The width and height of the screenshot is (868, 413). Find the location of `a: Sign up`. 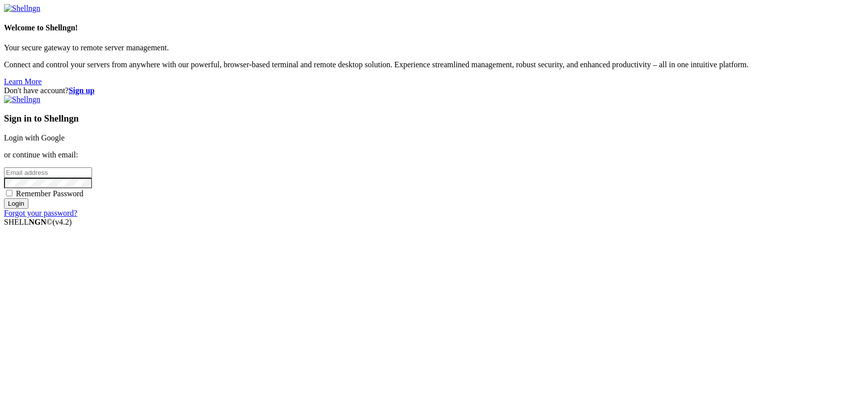

a: Sign up is located at coordinates (82, 90).